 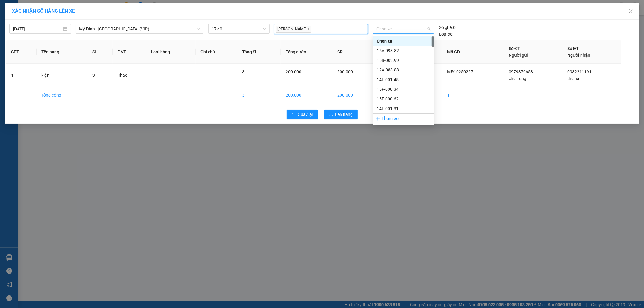 I want to click on th: Tổng SL, so click(x=259, y=52).